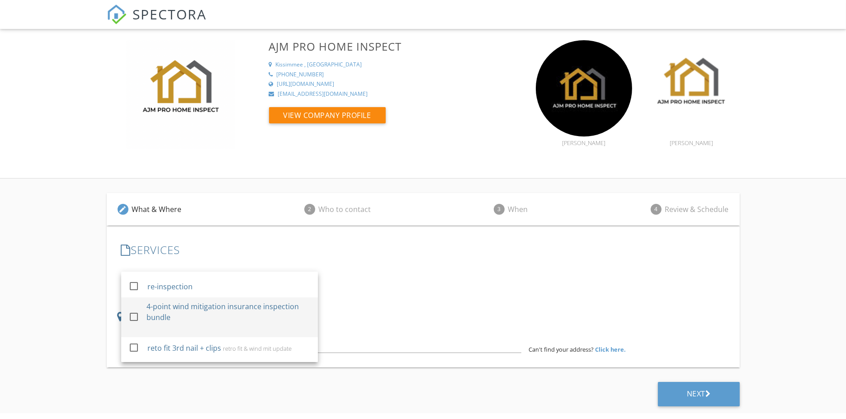 This screenshot has width=846, height=419. What do you see at coordinates (518, 209) in the screenshot?
I see `div: When` at bounding box center [518, 209].